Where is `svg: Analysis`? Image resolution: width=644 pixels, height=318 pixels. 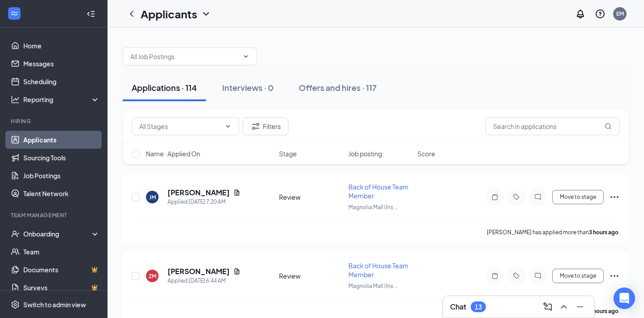 svg: Analysis is located at coordinates (15, 100).